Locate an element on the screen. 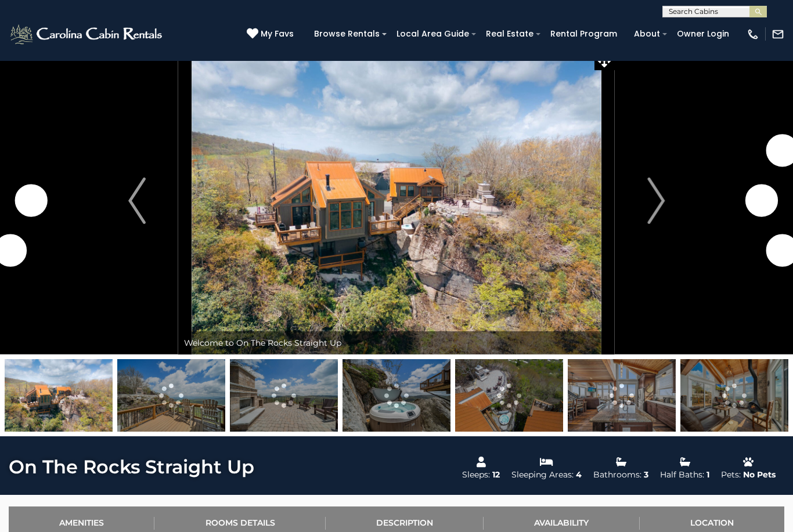  button: Previous is located at coordinates (137, 201).